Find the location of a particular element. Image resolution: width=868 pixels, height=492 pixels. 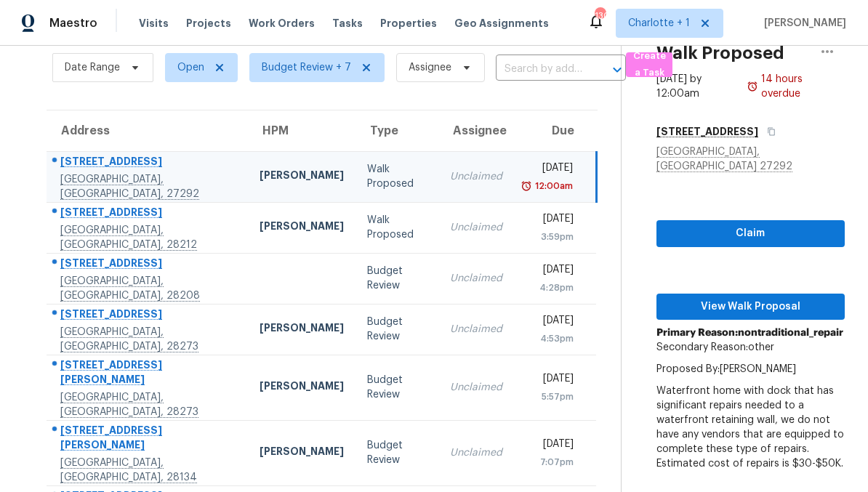

span: Tasks is located at coordinates (348, 24).